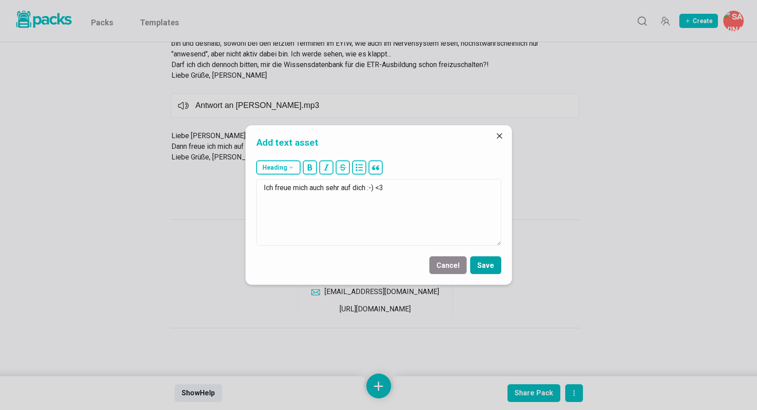  Describe the element at coordinates (343, 167) in the screenshot. I see `button: strikethrough` at that location.